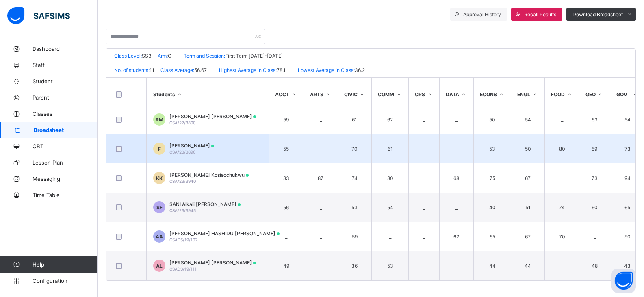  What do you see at coordinates (286, 149) in the screenshot?
I see `td: 55` at bounding box center [286, 149].